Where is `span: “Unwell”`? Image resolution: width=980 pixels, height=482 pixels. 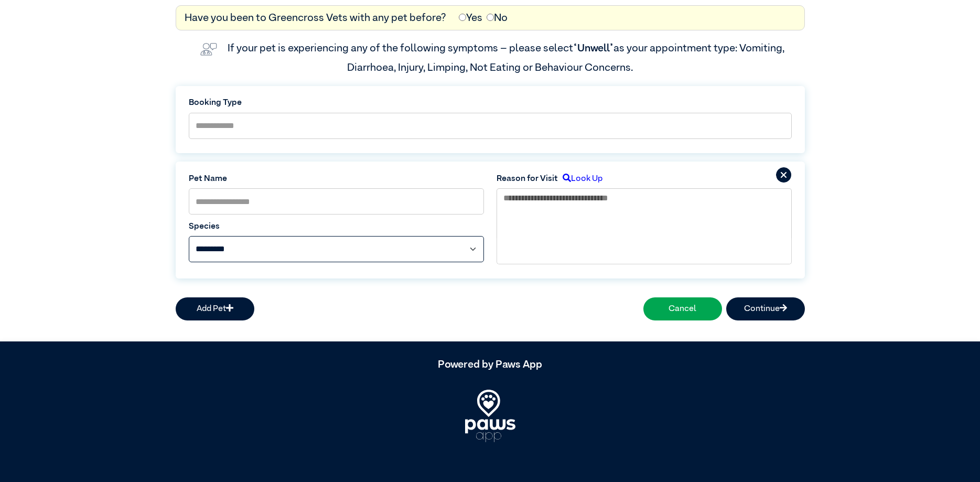
span: “Unwell” is located at coordinates (594, 48).